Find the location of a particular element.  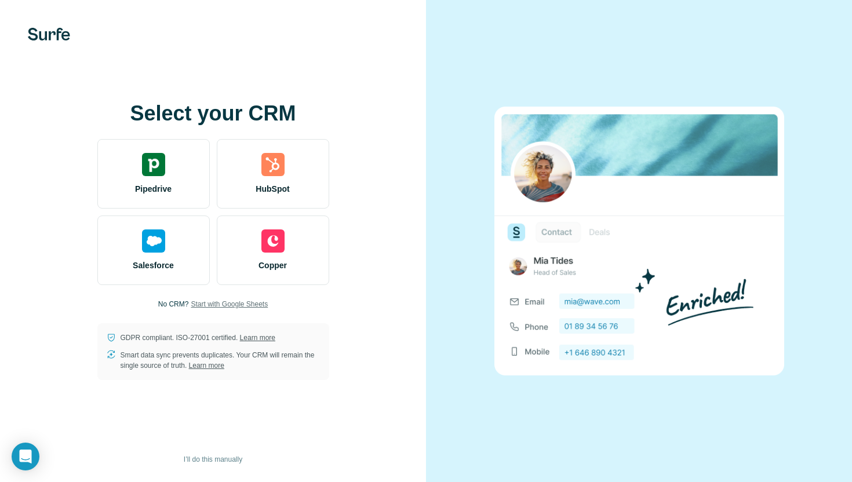

button: I’ll do this manually is located at coordinates (213, 460).